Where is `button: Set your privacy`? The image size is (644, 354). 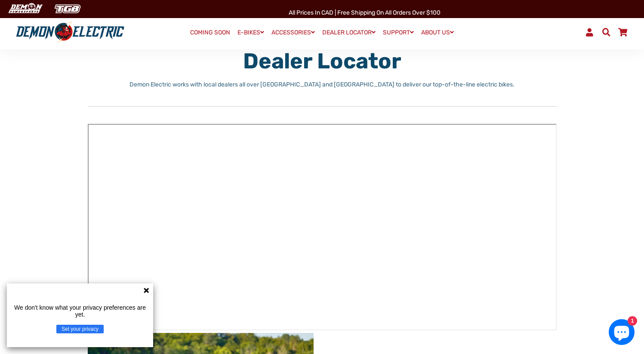 button: Set your privacy is located at coordinates (80, 329).